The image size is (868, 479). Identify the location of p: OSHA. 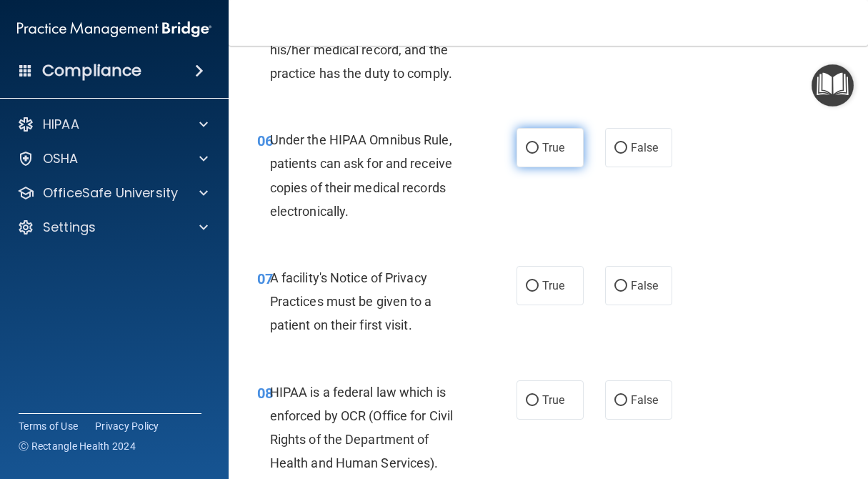
(60, 158).